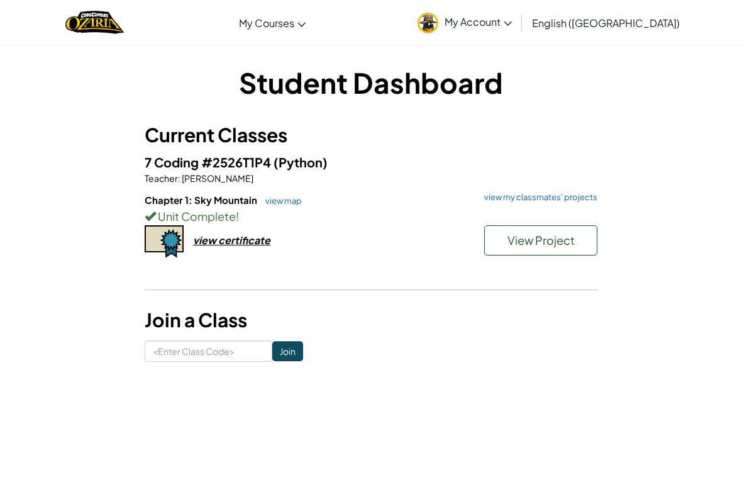 The height and width of the screenshot is (501, 742). Describe the element at coordinates (541, 240) in the screenshot. I see `span: View Project` at that location.